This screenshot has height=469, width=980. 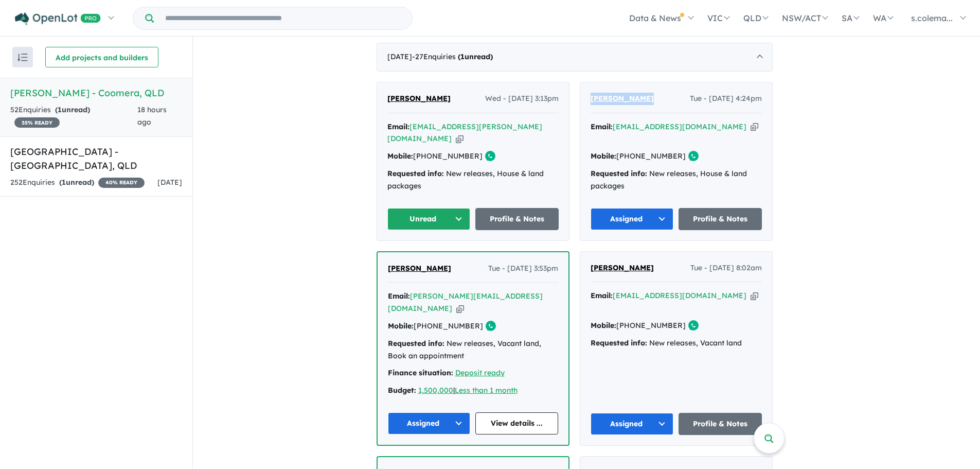 What do you see at coordinates (421, 373) in the screenshot?
I see `strong: Finance situation:` at bounding box center [421, 373].